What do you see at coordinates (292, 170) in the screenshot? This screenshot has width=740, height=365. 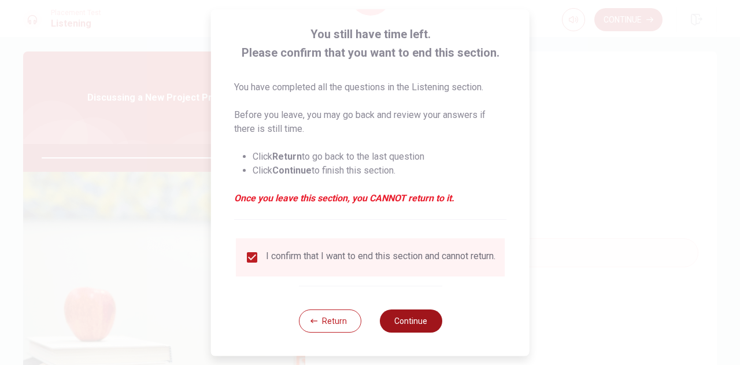 I see `strong: Continue` at bounding box center [292, 170].